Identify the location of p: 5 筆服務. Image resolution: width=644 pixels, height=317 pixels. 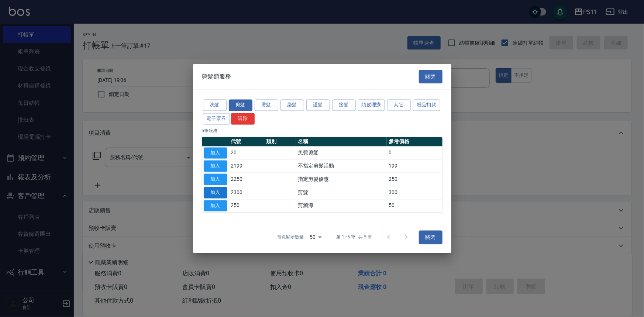
(322, 131).